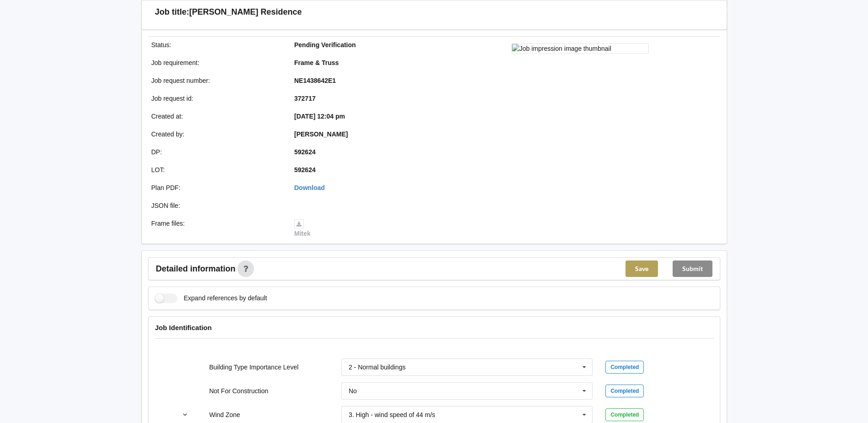  I want to click on label: Expand references by default, so click(211, 298).